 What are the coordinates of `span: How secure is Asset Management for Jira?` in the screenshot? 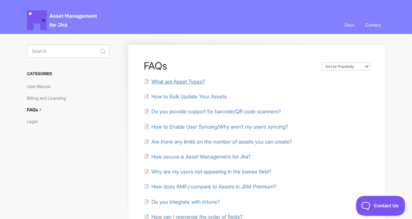 It's located at (201, 156).